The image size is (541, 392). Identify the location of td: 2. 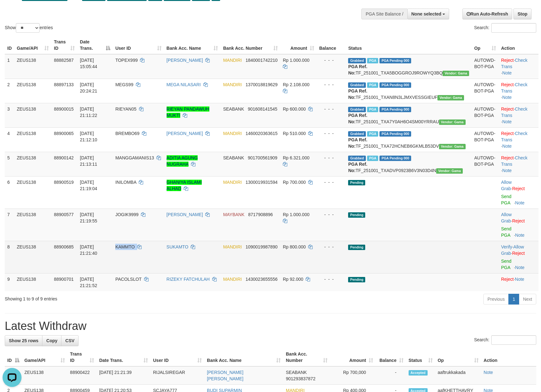
(9, 91).